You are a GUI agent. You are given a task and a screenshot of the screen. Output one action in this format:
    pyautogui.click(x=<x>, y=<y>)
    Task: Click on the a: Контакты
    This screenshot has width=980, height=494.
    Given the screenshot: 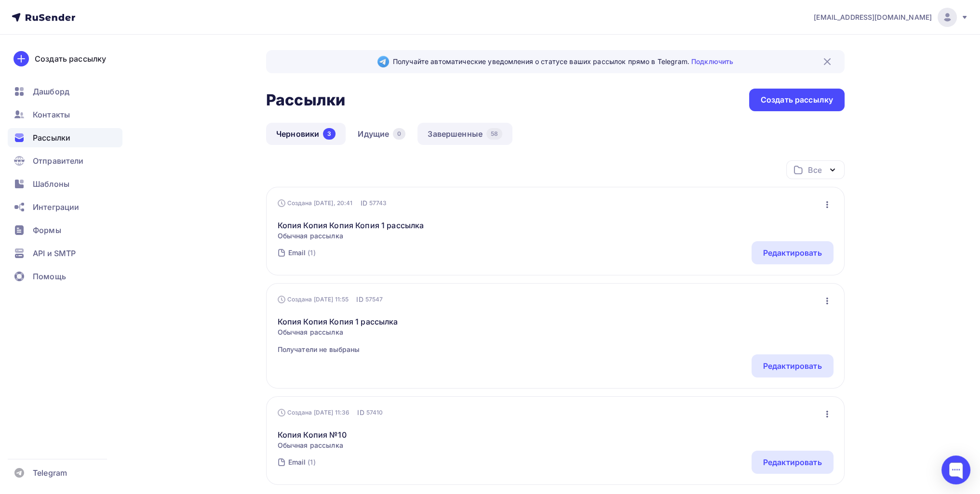 What is the action you would take?
    pyautogui.click(x=65, y=114)
    